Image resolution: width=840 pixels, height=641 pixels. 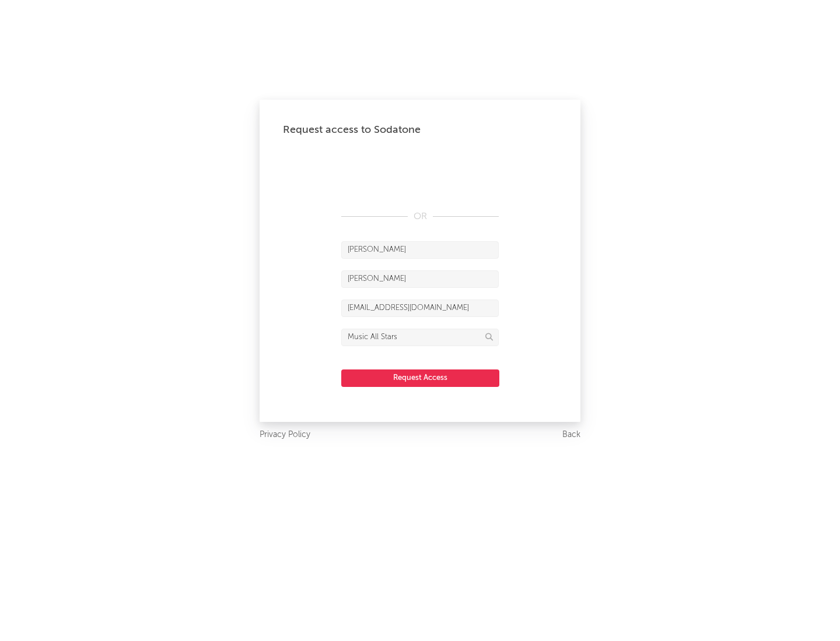 What do you see at coordinates (420, 308) in the screenshot?
I see `input: Email` at bounding box center [420, 308].